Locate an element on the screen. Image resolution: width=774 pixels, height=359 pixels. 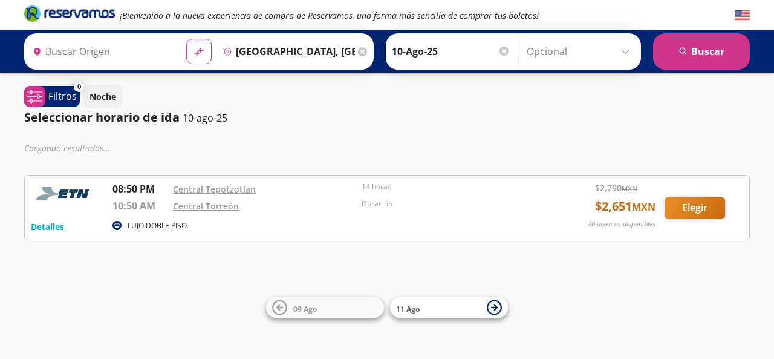
span: 11 Ago is located at coordinates (408, 308).